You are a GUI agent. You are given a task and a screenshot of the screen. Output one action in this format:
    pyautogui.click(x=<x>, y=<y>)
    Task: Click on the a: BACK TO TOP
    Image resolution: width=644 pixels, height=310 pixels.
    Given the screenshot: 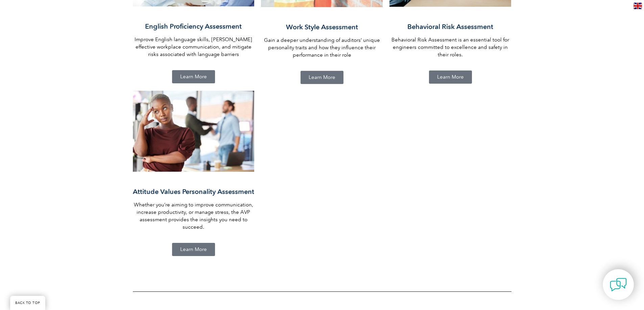 What is the action you would take?
    pyautogui.click(x=28, y=303)
    